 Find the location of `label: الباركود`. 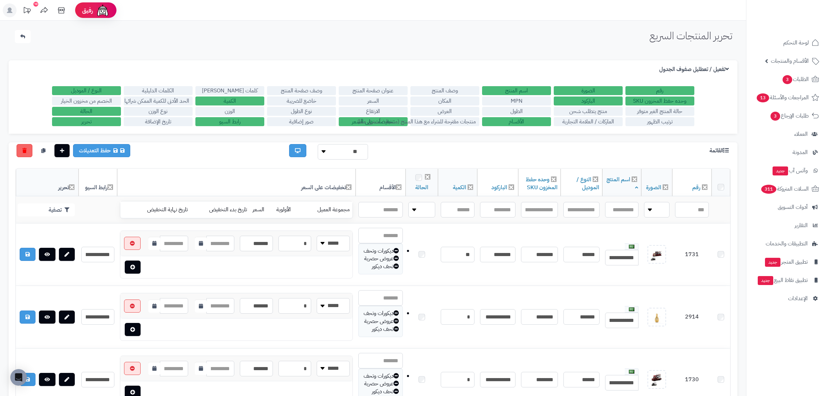

label: الباركود is located at coordinates (588, 101).